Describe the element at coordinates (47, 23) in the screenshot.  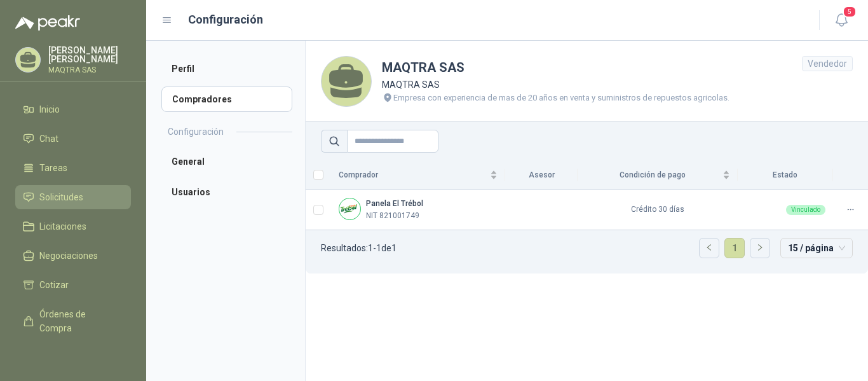
I see `img: Logo peakr` at that location.